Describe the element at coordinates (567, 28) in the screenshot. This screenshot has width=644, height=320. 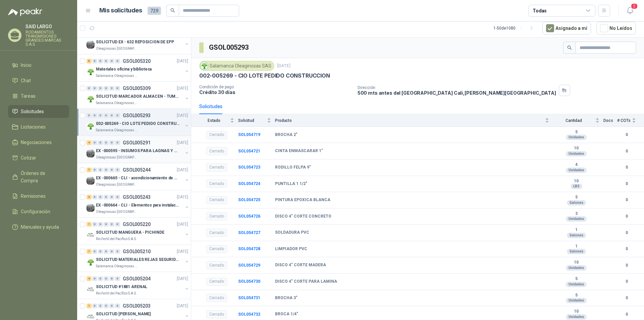
I see `button: Asignado a mi` at that location.